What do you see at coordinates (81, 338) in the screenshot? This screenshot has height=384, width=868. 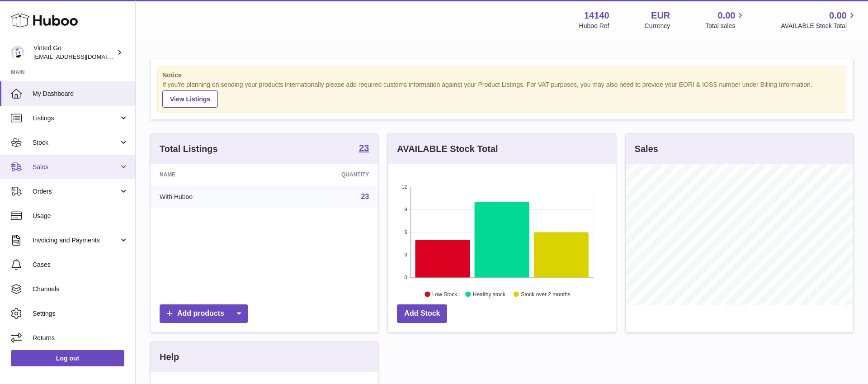 I see `span: Returns` at bounding box center [81, 338].